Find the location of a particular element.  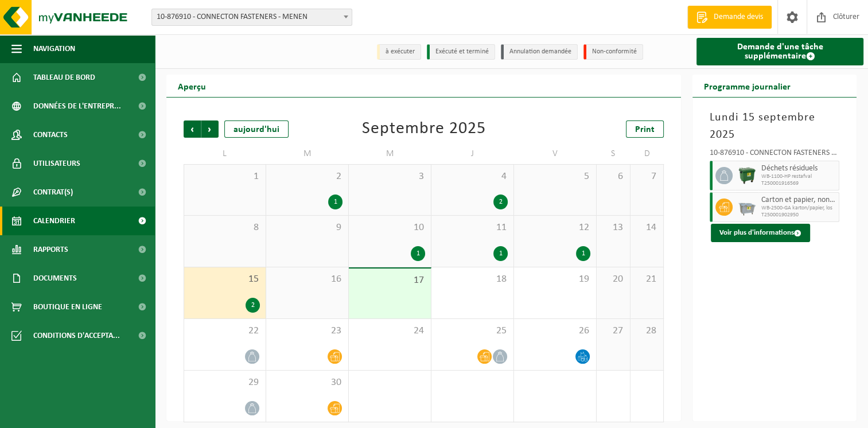

span: Navigation is located at coordinates (54, 49).